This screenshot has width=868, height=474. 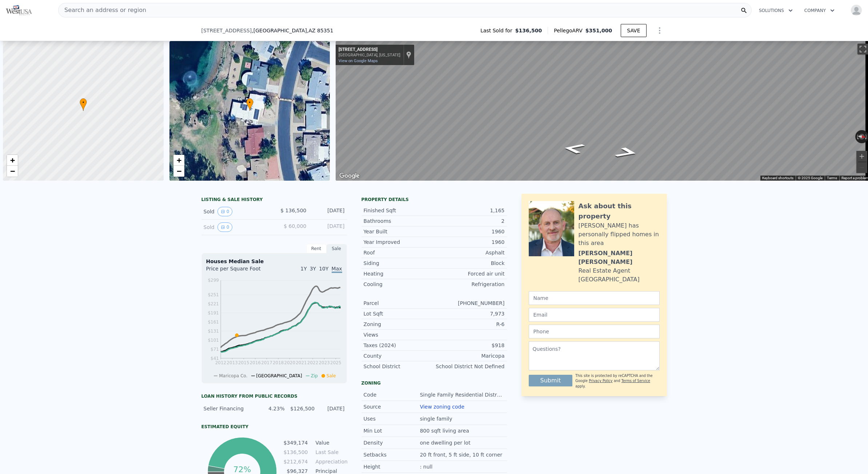 What do you see at coordinates (470, 284) in the screenshot?
I see `div: Refrigeration` at bounding box center [470, 284].